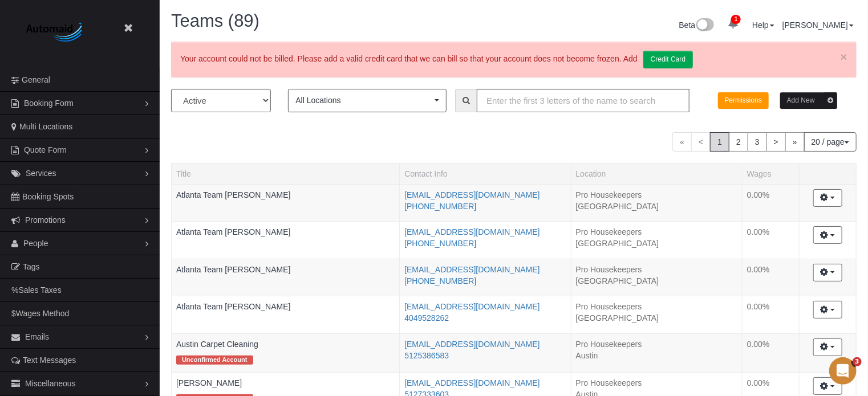 The width and height of the screenshot is (868, 396). What do you see at coordinates (50, 383) in the screenshot?
I see `span: Miscellaneous` at bounding box center [50, 383].